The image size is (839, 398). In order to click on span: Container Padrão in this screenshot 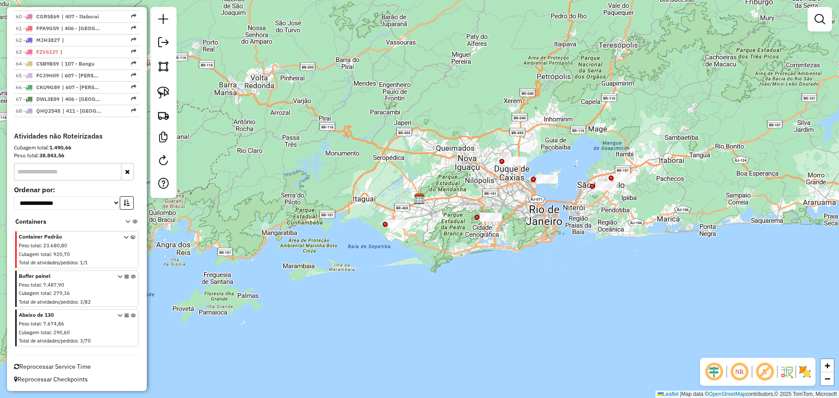, I will do `click(66, 237)`.